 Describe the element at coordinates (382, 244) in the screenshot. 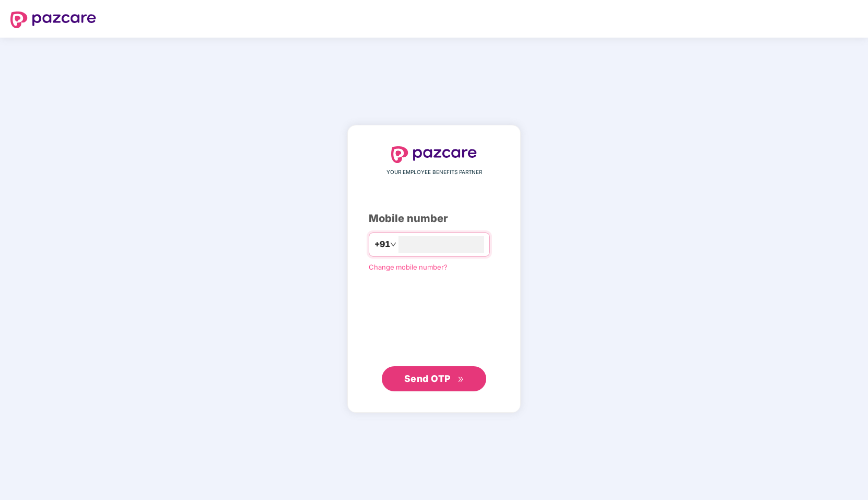

I see `span: +91` at that location.